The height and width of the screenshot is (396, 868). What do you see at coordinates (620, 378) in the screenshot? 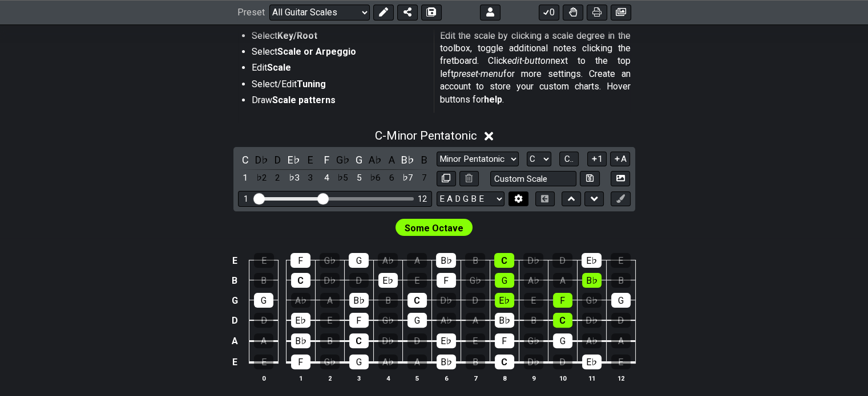
I see `th: 12` at bounding box center [620, 378].